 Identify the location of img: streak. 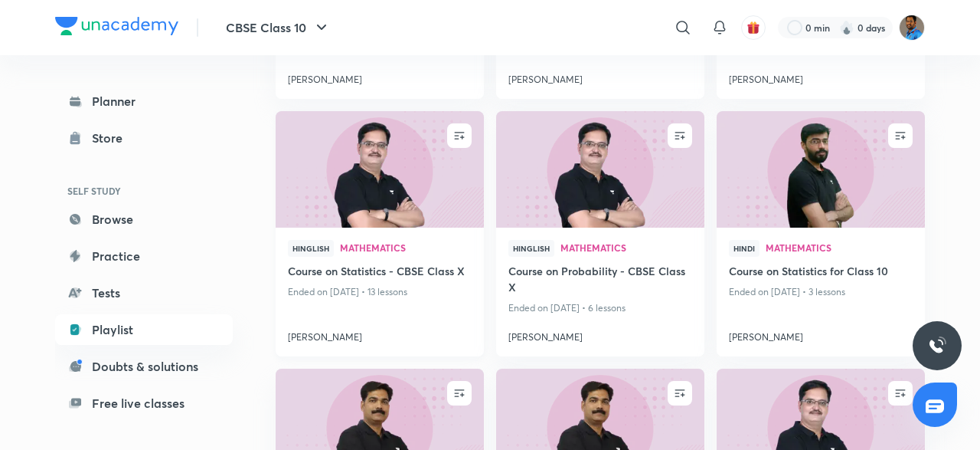
(847, 27).